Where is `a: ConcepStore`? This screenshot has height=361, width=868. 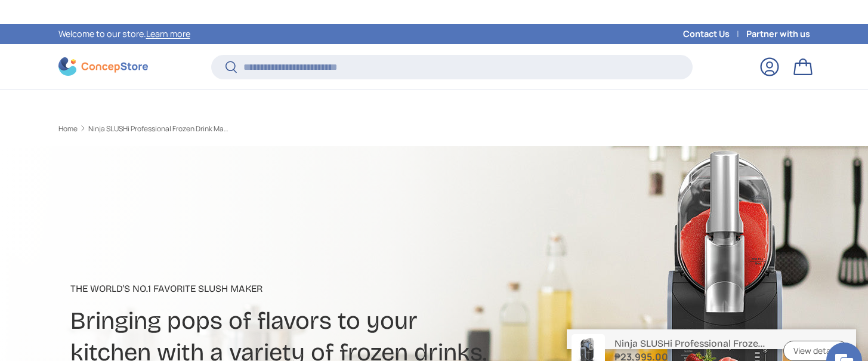
a: ConcepStore is located at coordinates (103, 66).